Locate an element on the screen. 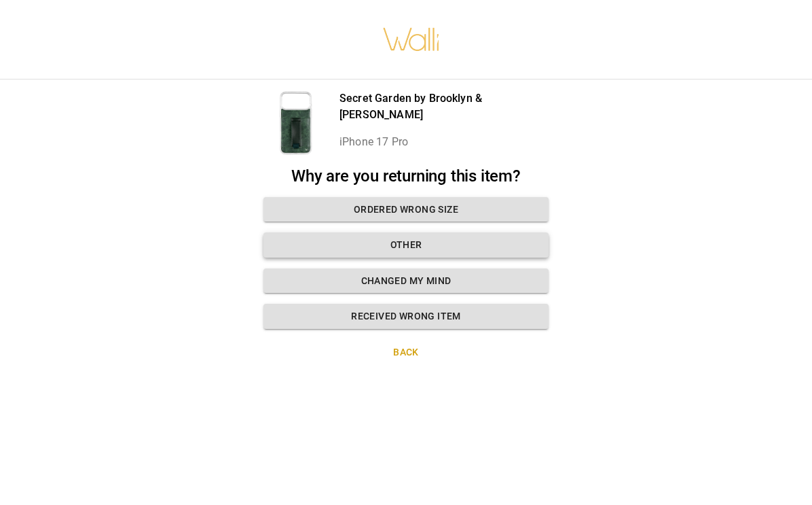 The height and width of the screenshot is (505, 812). img: walli-inc.myshopify.com is located at coordinates (412, 39).